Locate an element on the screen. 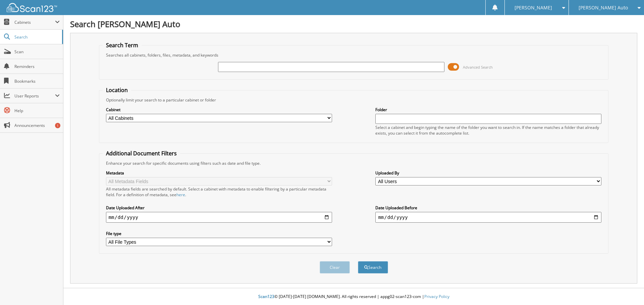 The width and height of the screenshot is (644, 305). span: Search is located at coordinates (37, 37).